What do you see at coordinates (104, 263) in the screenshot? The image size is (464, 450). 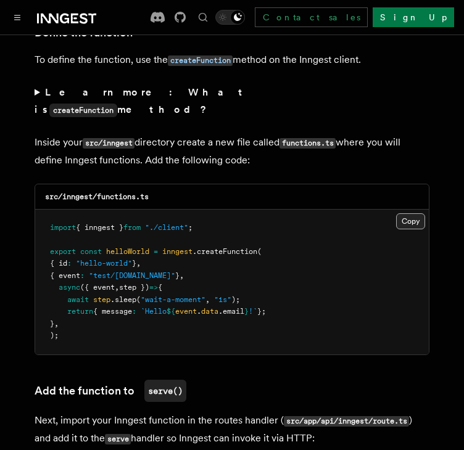 I see `span: "hello-world"` at bounding box center [104, 263].